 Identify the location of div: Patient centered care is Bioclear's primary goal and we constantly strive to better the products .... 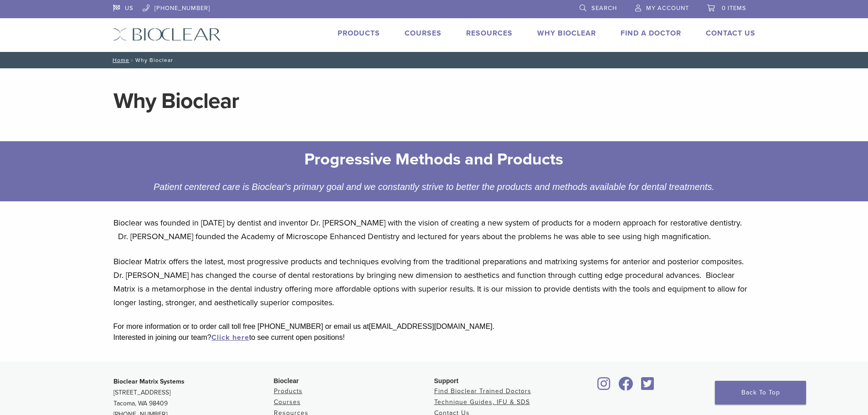
(434, 187).